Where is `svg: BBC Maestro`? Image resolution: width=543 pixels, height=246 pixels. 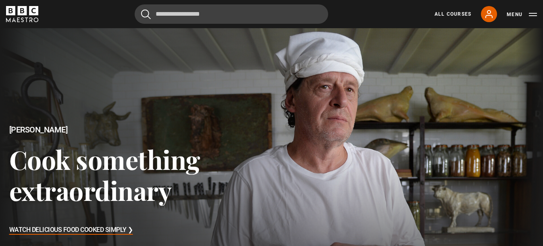
svg: BBC Maestro is located at coordinates (22, 14).